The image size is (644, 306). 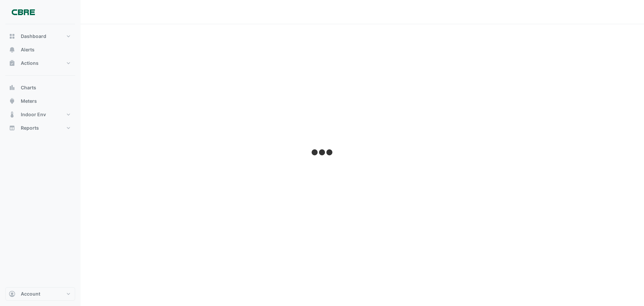 What do you see at coordinates (30, 128) in the screenshot?
I see `span: Reports` at bounding box center [30, 128].